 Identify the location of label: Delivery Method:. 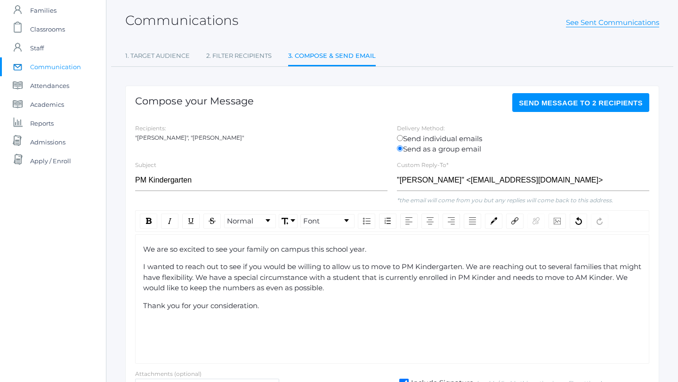
(421, 128).